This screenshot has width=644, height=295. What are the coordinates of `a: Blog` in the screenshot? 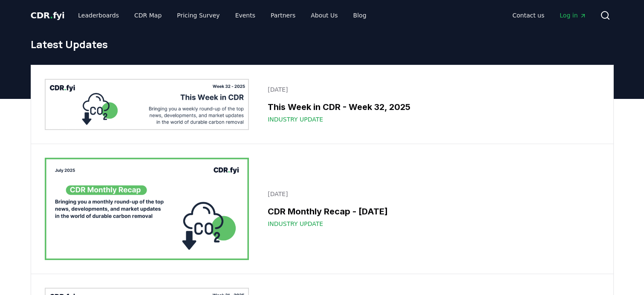 It's located at (359, 16).